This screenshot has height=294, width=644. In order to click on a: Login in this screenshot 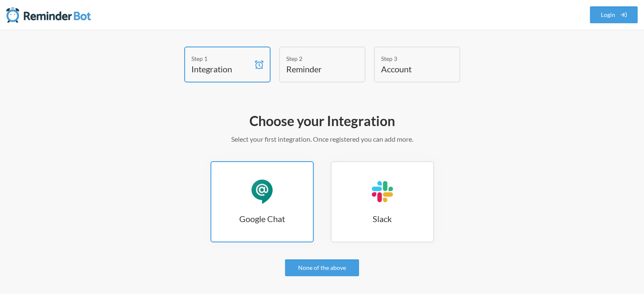, I will do `click(614, 15)`.